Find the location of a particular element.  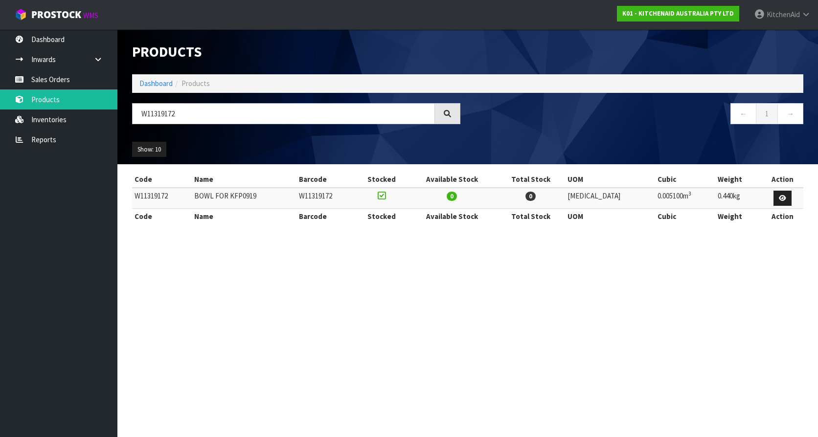

strong: K01 - KITCHENAID AUSTRALIA PTY LTD is located at coordinates (678, 13).